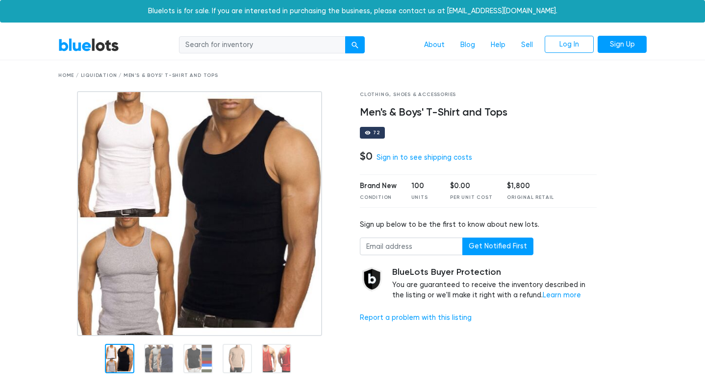 The width and height of the screenshot is (705, 386). What do you see at coordinates (424, 186) in the screenshot?
I see `div: 100` at bounding box center [424, 186].